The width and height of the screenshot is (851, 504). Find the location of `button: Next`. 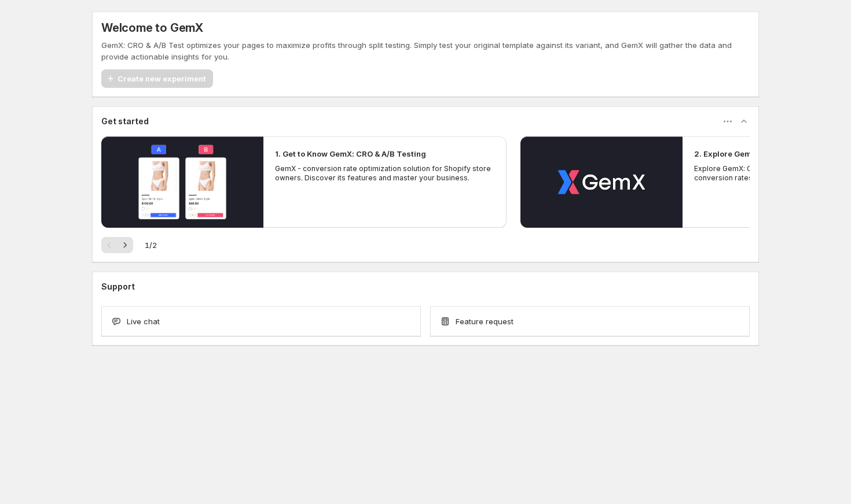

button: Next is located at coordinates (125, 246).